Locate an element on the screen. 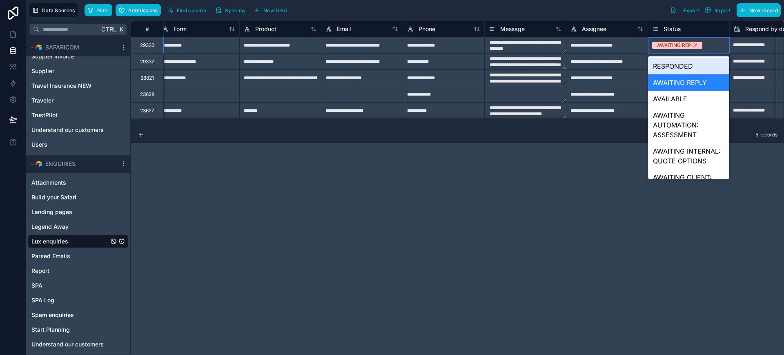 The width and height of the screenshot is (784, 355). span: Product is located at coordinates (266, 29).